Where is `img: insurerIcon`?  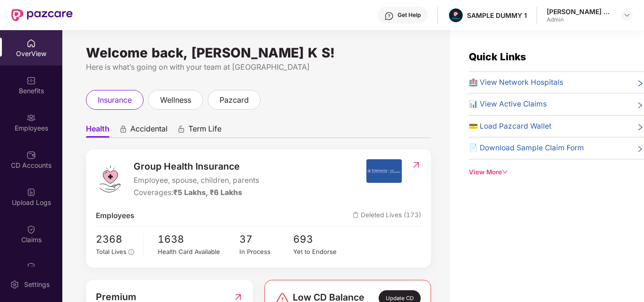
img: insurerIcon is located at coordinates (384, 172).